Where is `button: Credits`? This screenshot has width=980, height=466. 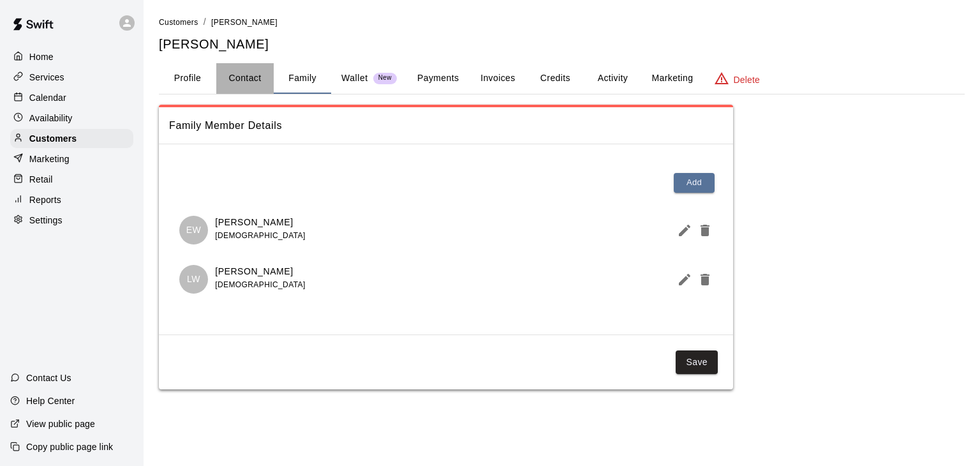 button: Credits is located at coordinates (555, 79).